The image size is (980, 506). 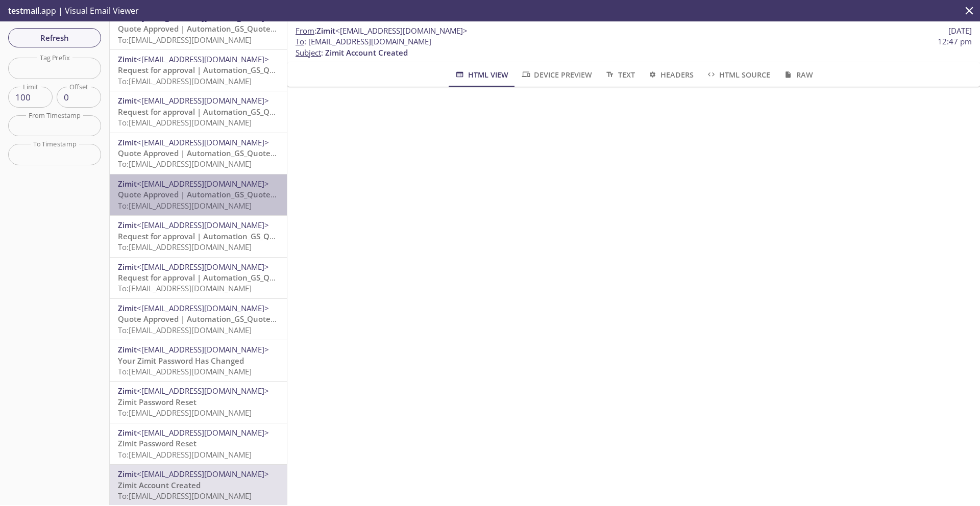 What do you see at coordinates (203, 29) in the screenshot?
I see `span: Quote Approved | Automation_GS_Quoteojyg7` at bounding box center [203, 29].